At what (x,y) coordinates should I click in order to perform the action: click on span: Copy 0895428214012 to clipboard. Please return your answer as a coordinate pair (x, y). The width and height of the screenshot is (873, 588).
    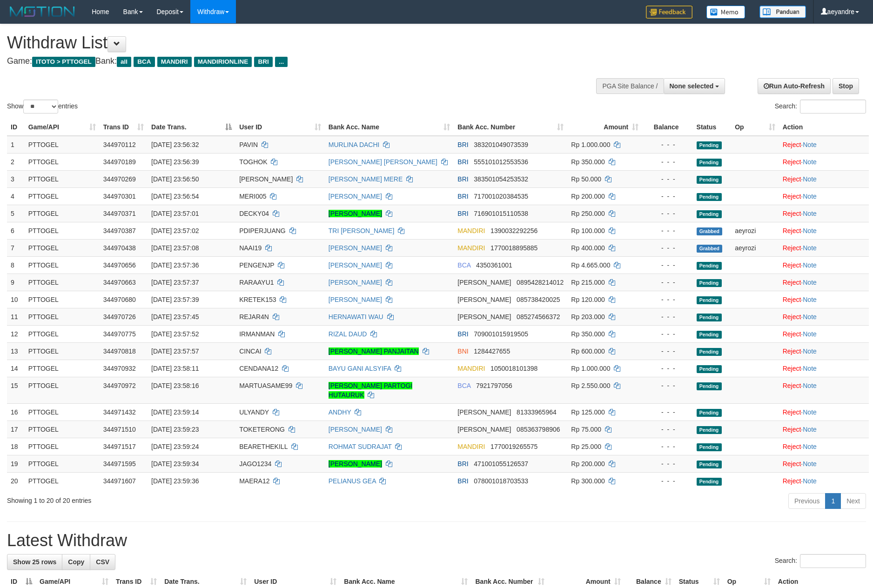
    Looking at the image, I should click on (540, 282).